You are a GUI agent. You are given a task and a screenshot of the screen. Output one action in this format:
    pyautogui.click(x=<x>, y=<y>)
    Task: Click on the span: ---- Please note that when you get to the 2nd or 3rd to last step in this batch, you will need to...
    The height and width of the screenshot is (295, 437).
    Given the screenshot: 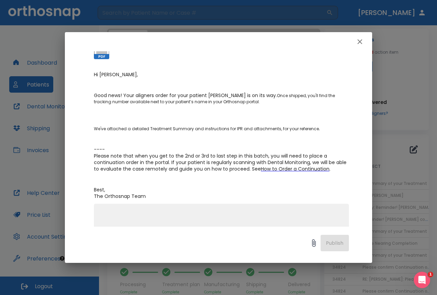 What is the action you would take?
    pyautogui.click(x=221, y=159)
    